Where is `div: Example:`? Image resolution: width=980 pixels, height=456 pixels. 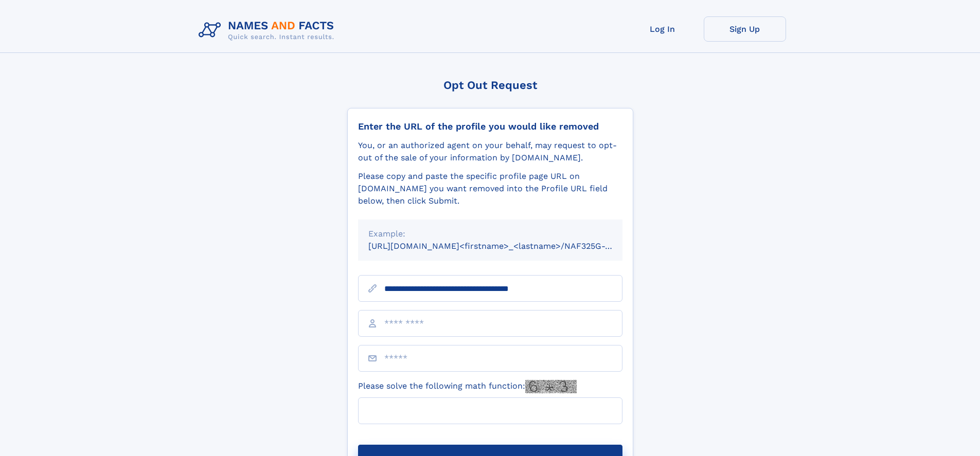 div: Example: is located at coordinates (490, 234).